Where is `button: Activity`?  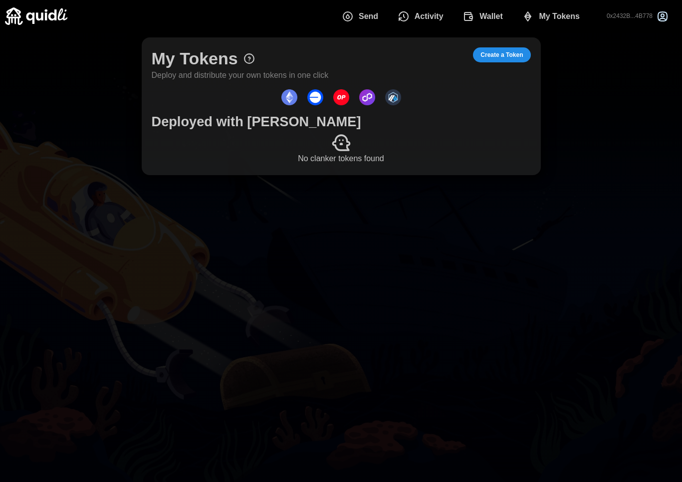 button: Activity is located at coordinates (422, 16).